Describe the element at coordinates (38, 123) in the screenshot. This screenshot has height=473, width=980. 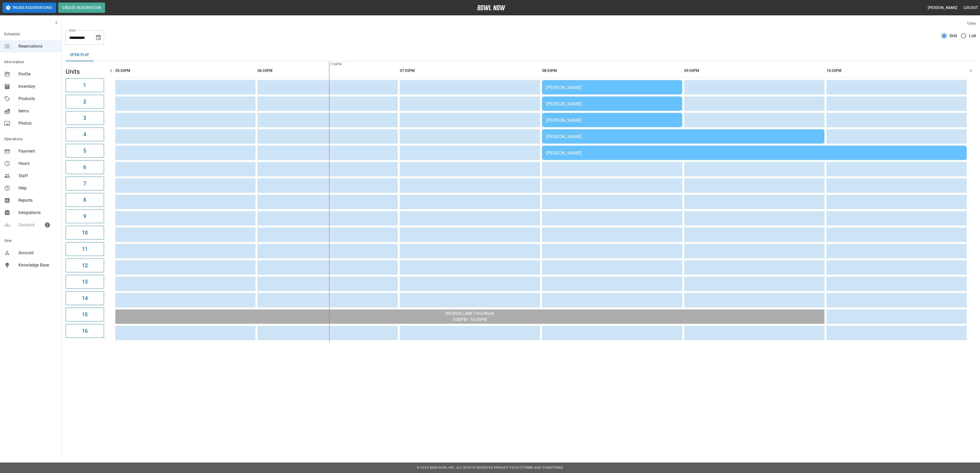
I see `span: Photos` at that location.